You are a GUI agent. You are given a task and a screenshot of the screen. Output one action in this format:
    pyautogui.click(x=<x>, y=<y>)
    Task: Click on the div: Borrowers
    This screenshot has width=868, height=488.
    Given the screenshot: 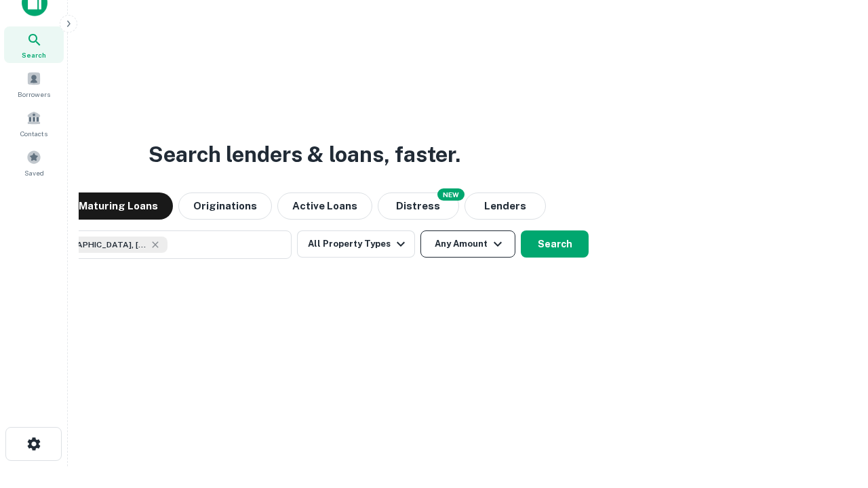 What is the action you would take?
    pyautogui.click(x=34, y=84)
    